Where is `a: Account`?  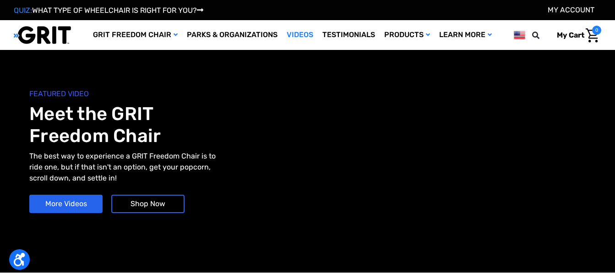 a: Account is located at coordinates (571, 10).